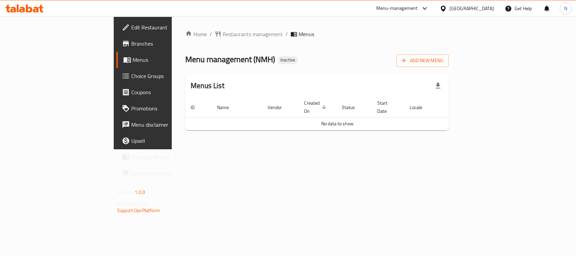 The image size is (576, 256). What do you see at coordinates (168, 141) in the screenshot?
I see `span: Upsell` at bounding box center [168, 141].